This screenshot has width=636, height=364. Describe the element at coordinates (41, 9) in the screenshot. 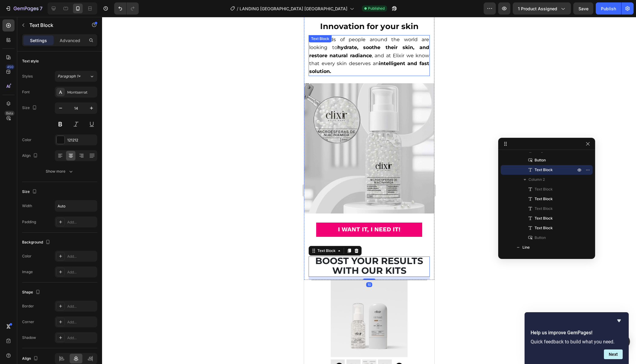

I see `p: 7` at that location.